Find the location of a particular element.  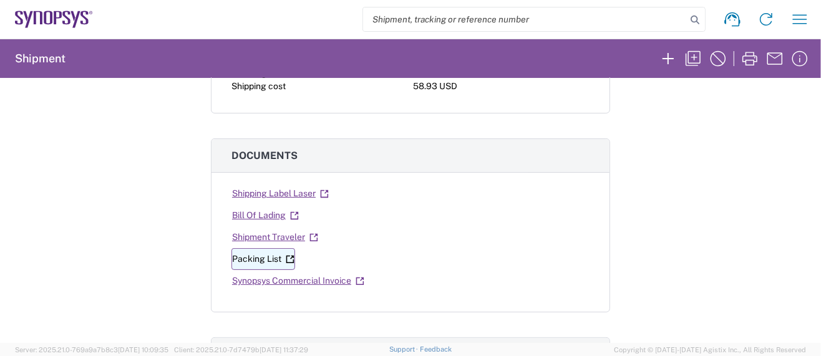

span: Client: 2025.21.0-7d7479b is located at coordinates (241, 350).